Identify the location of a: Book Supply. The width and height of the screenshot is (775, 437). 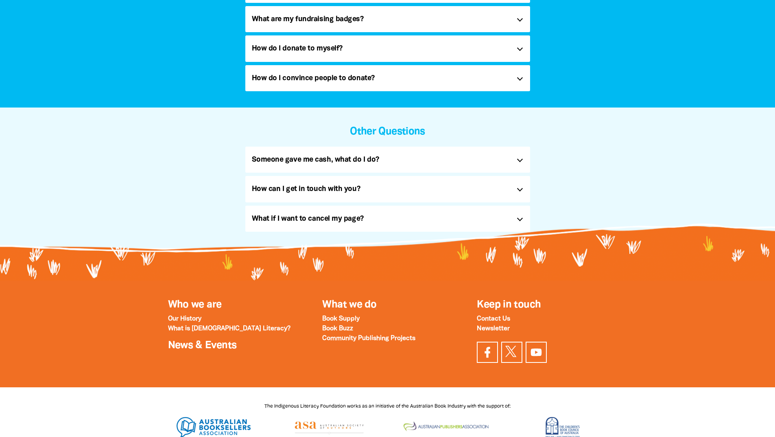
(341, 319).